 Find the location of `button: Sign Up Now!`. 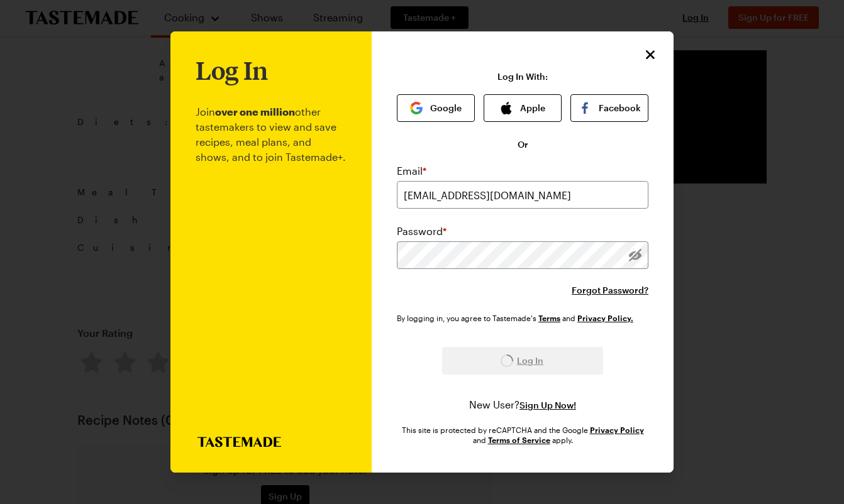

button: Sign Up Now! is located at coordinates (548, 406).